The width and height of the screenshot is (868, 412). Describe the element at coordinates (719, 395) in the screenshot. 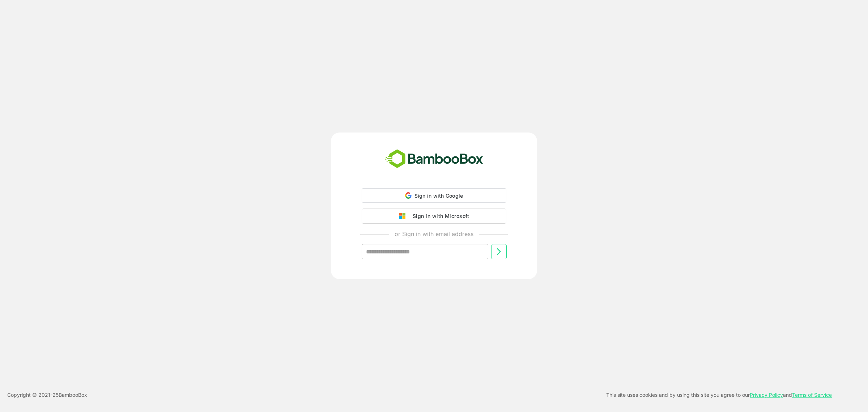

I see `p: This site uses cookies and by using this site you agree to our and` at that location.